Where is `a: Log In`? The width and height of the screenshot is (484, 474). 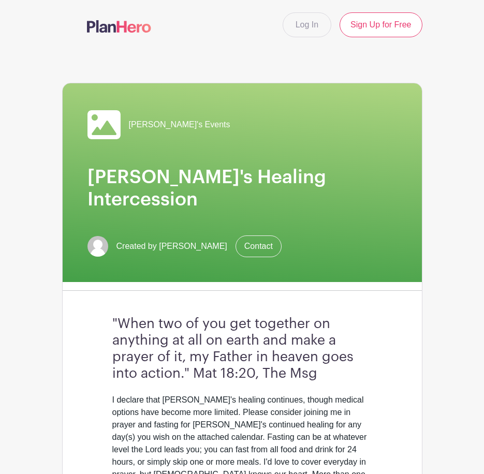
a: Log In is located at coordinates (307, 25).